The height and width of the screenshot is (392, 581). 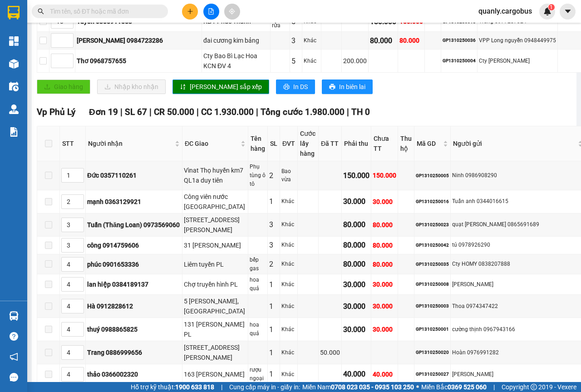 What do you see at coordinates (332, 87) in the screenshot?
I see `span: printer` at bounding box center [332, 87].